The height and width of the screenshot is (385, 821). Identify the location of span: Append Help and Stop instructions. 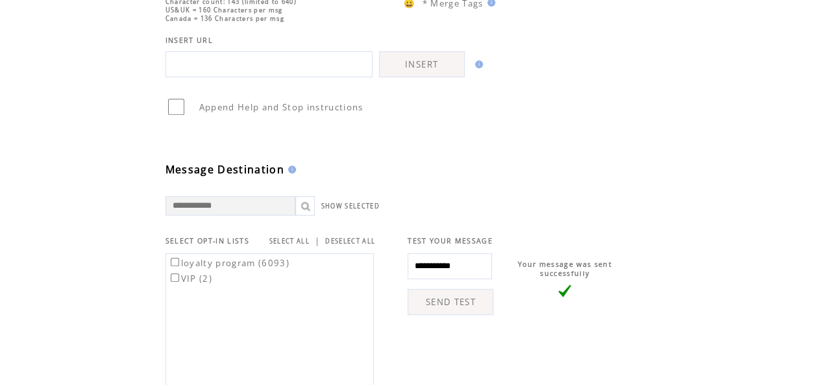
(281, 107).